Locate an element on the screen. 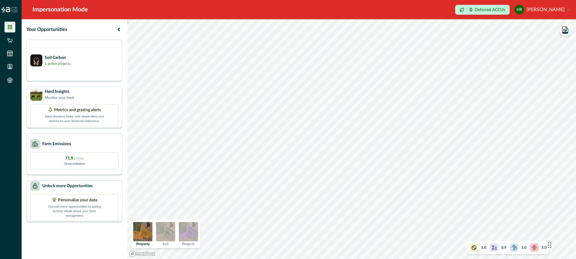 The image size is (576, 259). img: soil preview is located at coordinates (166, 231).